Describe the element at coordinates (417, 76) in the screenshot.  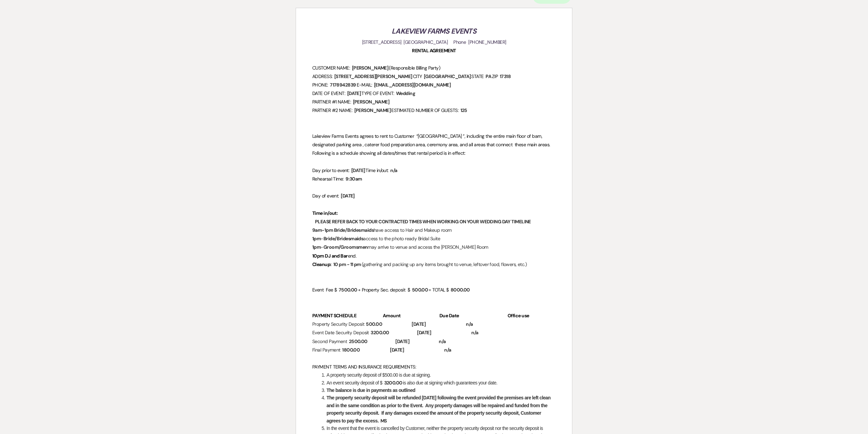
I see `span: CITY` at that location.